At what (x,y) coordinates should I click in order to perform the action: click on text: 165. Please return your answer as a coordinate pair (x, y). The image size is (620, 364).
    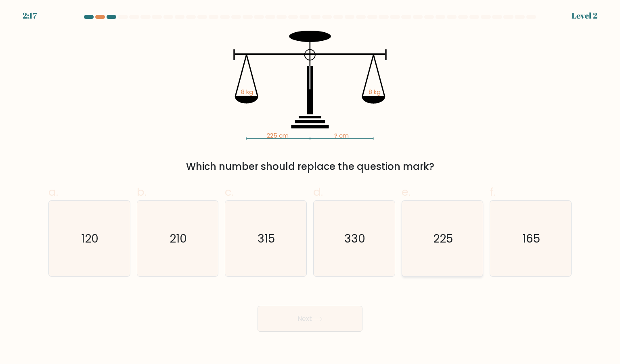
    Looking at the image, I should click on (531, 238).